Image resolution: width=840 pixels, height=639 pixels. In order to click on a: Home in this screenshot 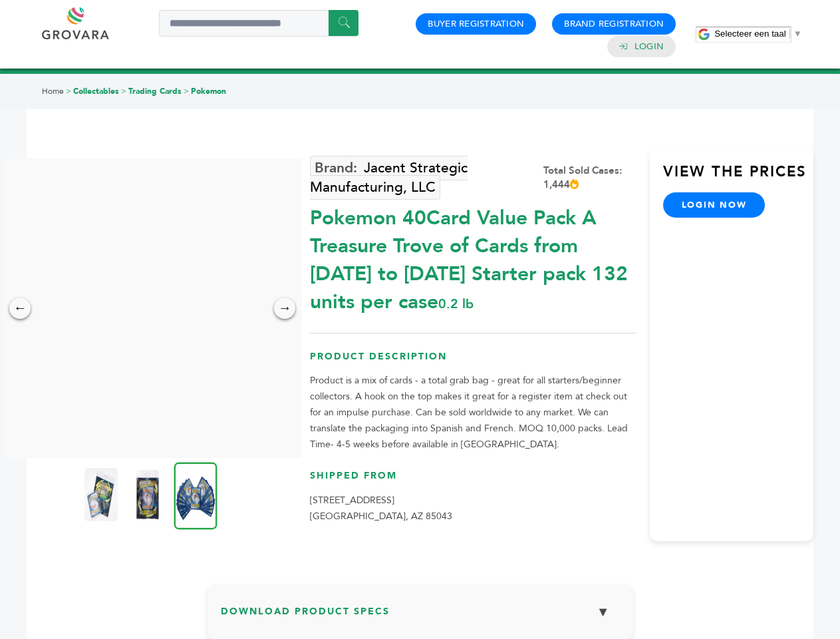, I will do `click(53, 91)`.